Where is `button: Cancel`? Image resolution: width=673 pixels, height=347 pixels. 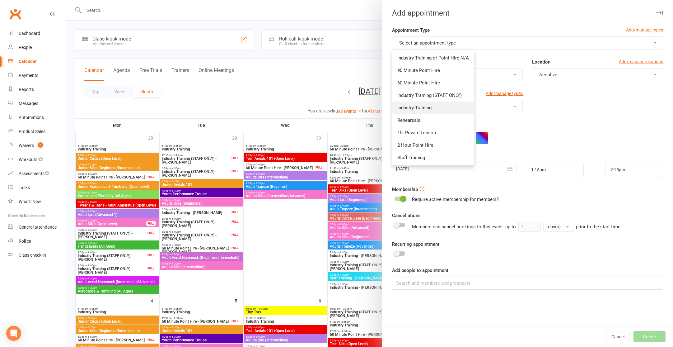 button: Cancel is located at coordinates (618, 336).